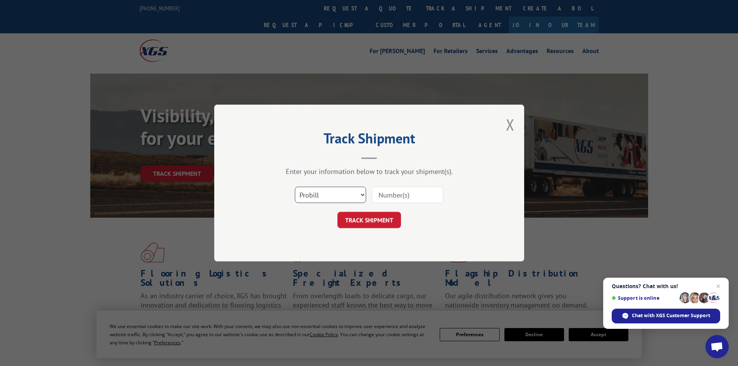 The image size is (738, 366). I want to click on input: Number(s), so click(407, 195).